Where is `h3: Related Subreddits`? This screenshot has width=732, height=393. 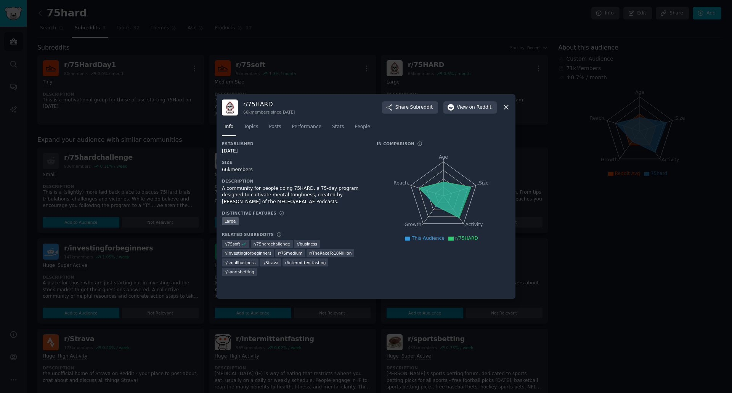 h3: Related Subreddits is located at coordinates (248, 234).